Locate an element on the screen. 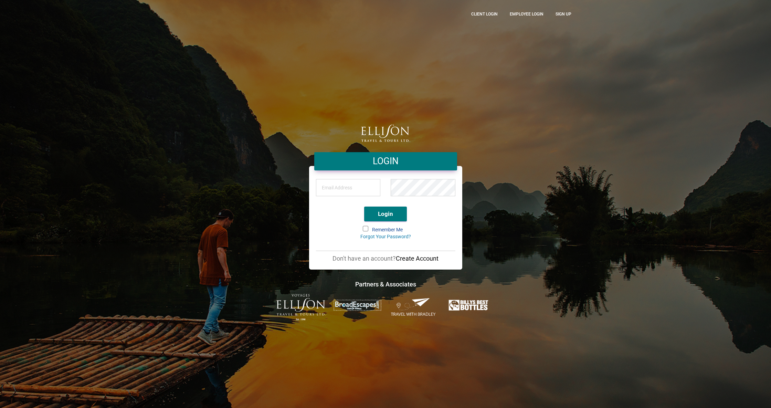 The height and width of the screenshot is (408, 771). img: broadescapes.png is located at coordinates (357, 305).